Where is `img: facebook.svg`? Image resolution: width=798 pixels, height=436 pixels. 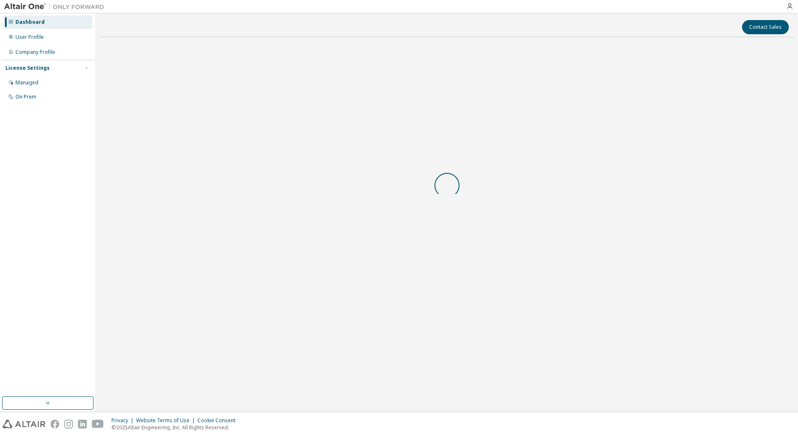 img: facebook.svg is located at coordinates (55, 423).